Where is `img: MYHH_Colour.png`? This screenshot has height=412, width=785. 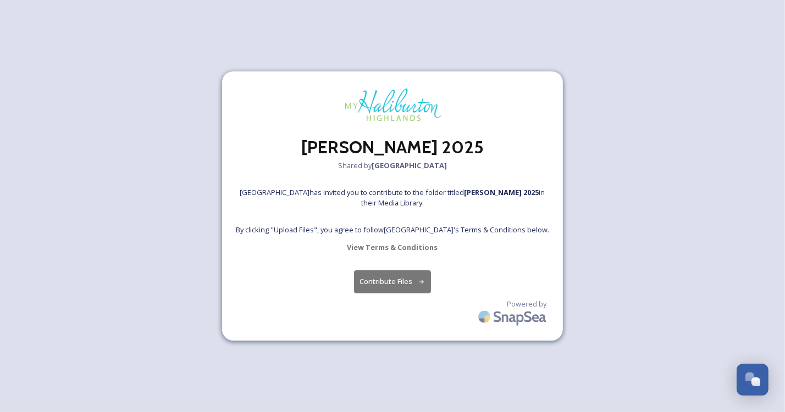
img: MYHH_Colour.png is located at coordinates (392, 105).